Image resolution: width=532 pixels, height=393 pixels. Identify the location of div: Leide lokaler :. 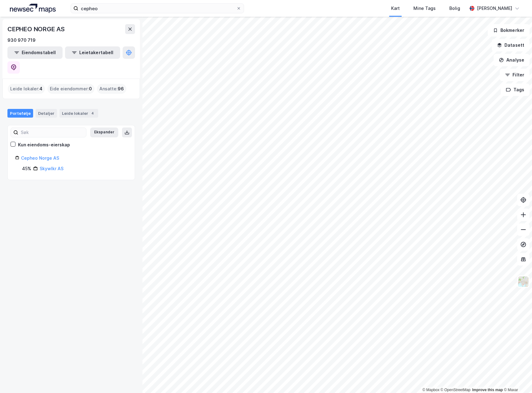
(26, 89).